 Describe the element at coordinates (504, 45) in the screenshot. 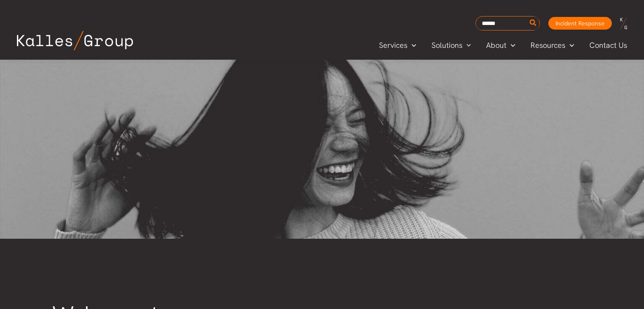

I see `nav: Primary Site Navigation` at that location.